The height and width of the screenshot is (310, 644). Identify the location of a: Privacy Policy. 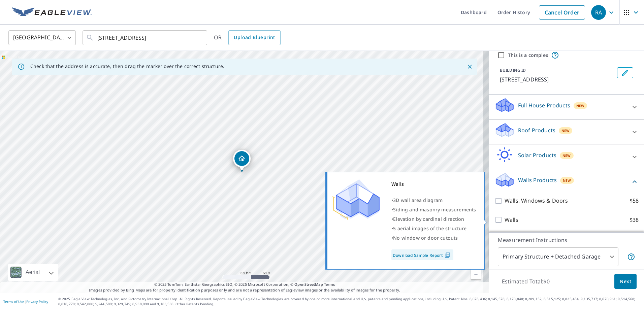
(37, 302).